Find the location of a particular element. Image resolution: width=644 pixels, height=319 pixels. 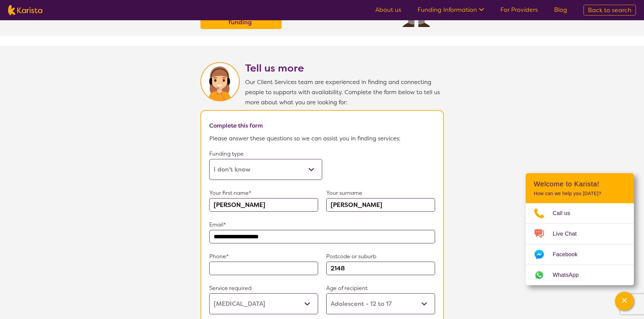

a: Blog is located at coordinates (560, 10).